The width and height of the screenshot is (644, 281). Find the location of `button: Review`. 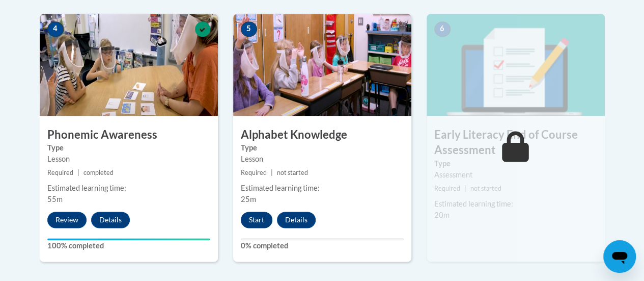

button: Review is located at coordinates (67, 220).